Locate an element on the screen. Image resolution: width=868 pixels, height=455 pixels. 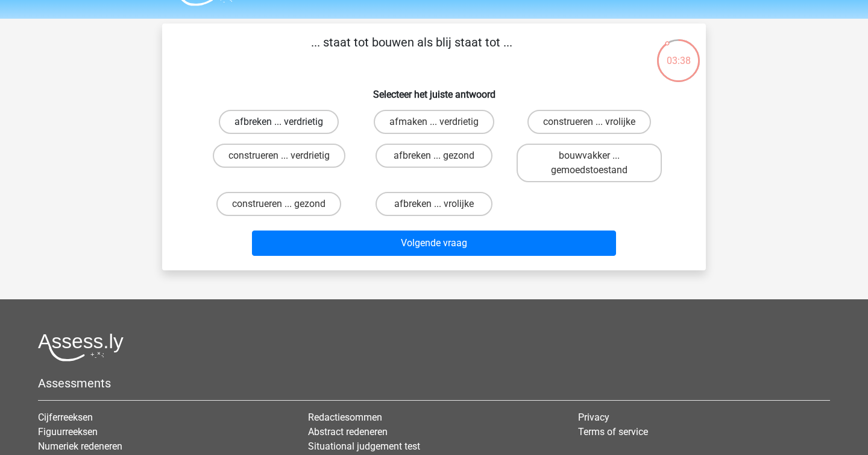
p: ... staat tot bouwen als blij staat tot ... is located at coordinates (411, 51).